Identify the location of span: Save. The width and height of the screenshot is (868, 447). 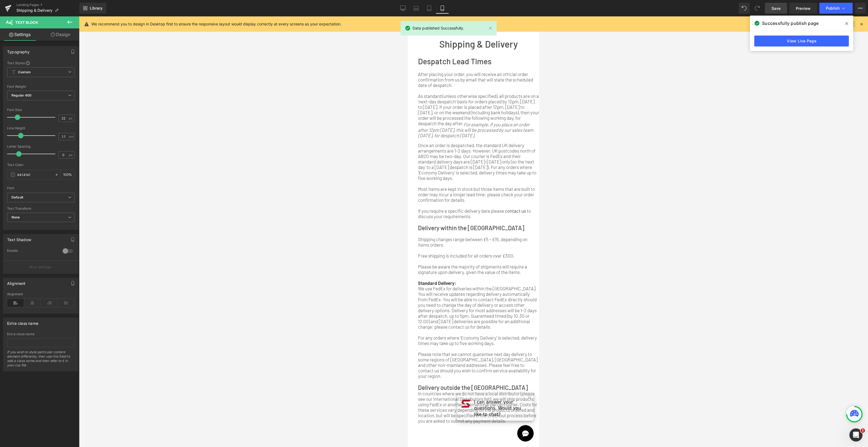
(775, 8).